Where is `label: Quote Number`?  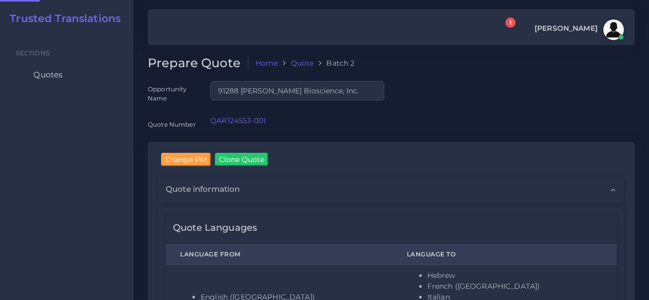
label: Quote Number is located at coordinates (172, 124).